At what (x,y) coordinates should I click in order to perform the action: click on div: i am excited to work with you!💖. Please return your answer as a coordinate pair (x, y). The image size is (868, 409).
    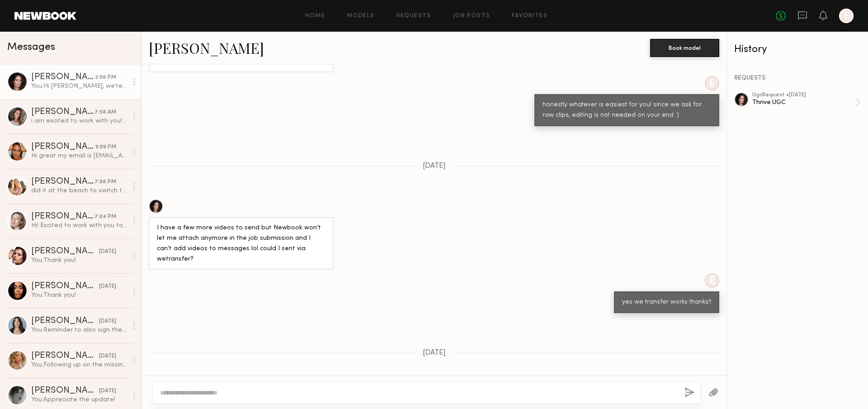
    Looking at the image, I should click on (79, 121).